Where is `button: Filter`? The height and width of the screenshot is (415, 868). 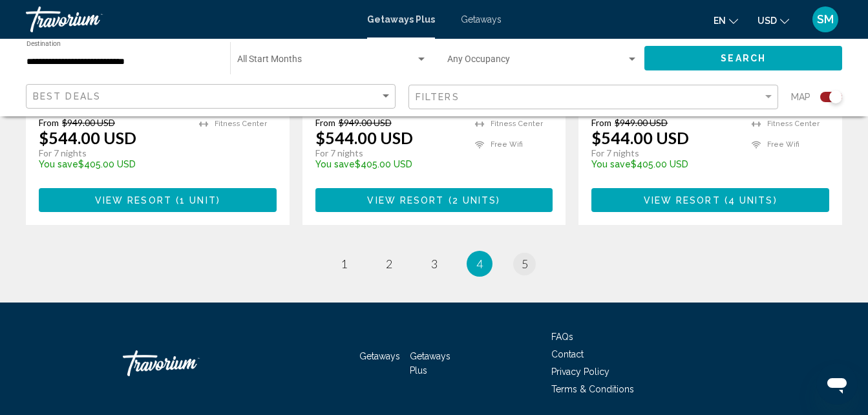
button: Filter is located at coordinates (594, 97).